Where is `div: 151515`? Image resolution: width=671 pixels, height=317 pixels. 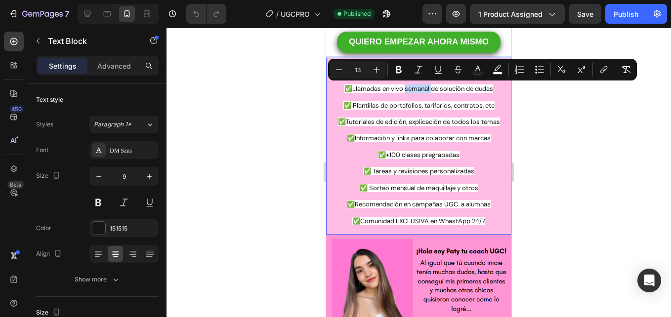
div: 151515 is located at coordinates (133, 229).